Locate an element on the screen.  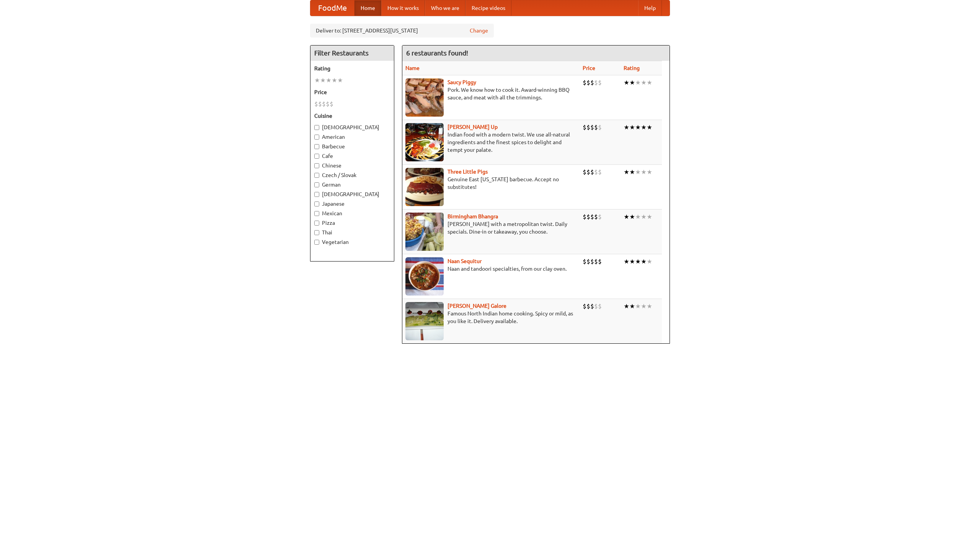
h5: Price is located at coordinates (353, 92).